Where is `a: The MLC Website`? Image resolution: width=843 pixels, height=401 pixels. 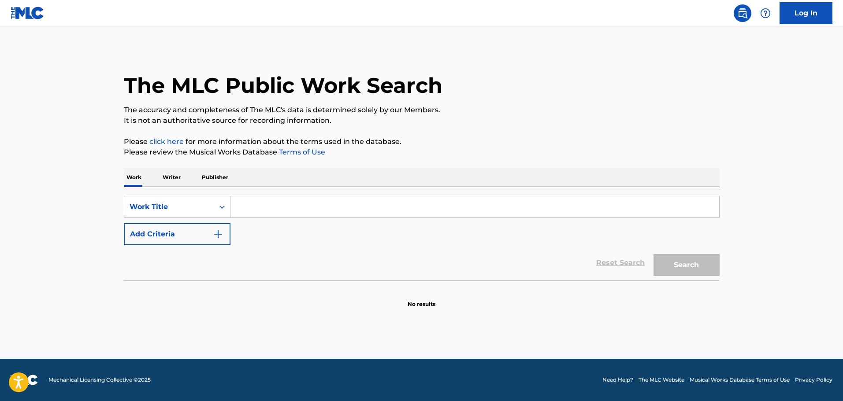
a: The MLC Website is located at coordinates (661, 380).